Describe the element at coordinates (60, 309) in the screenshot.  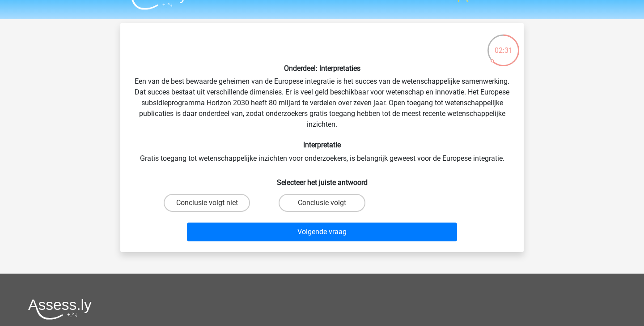
I see `img: Assessly logo` at that location.